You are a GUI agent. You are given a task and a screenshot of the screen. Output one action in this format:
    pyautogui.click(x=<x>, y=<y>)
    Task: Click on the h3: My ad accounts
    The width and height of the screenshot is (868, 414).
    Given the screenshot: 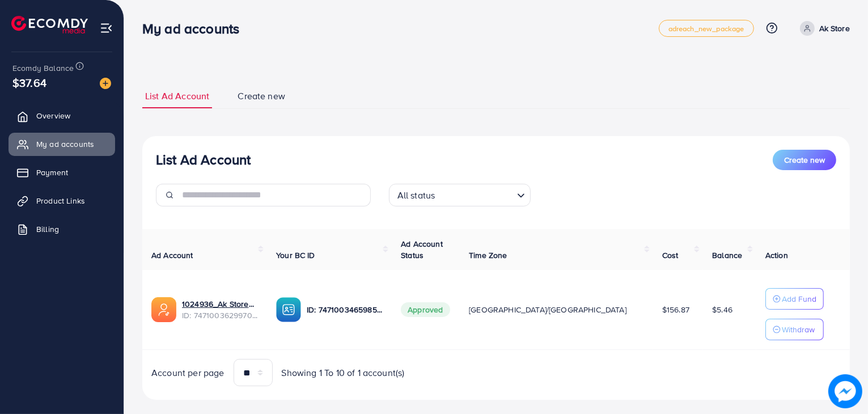 What is the action you would take?
    pyautogui.click(x=195, y=29)
    